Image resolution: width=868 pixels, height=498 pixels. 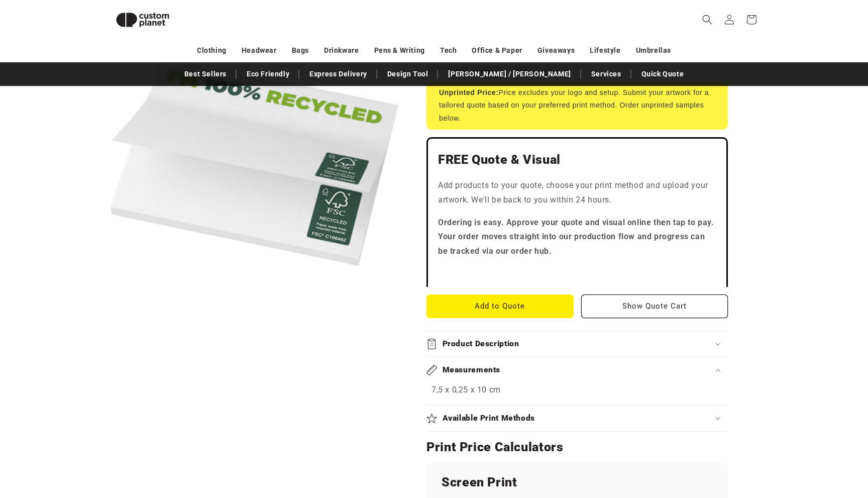 I want to click on a: Services, so click(x=606, y=74).